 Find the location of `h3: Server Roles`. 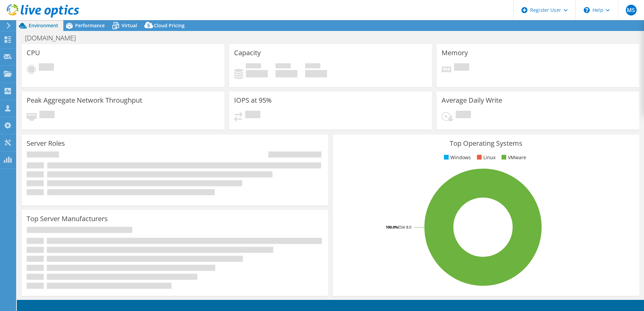

h3: Server Roles is located at coordinates (46, 144).